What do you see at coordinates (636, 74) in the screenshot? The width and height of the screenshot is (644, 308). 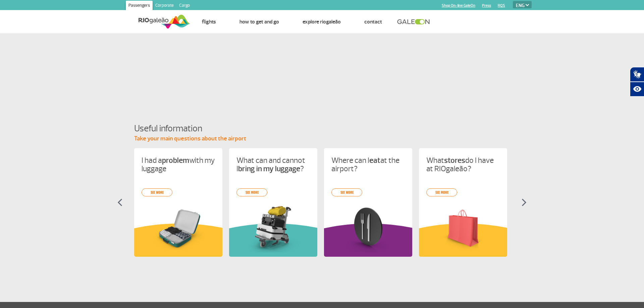 I see `button: Abrir tradutor de língua de sinais.` at bounding box center [636, 74].